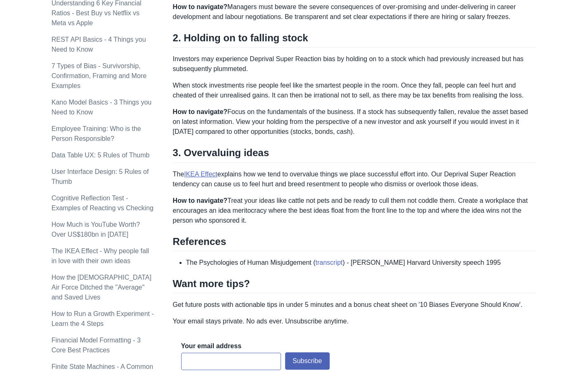 The height and width of the screenshot is (373, 588). What do you see at coordinates (103, 318) in the screenshot?
I see `a: How to Run a Growth Experiment - Learn the 4 Steps` at bounding box center [103, 318].